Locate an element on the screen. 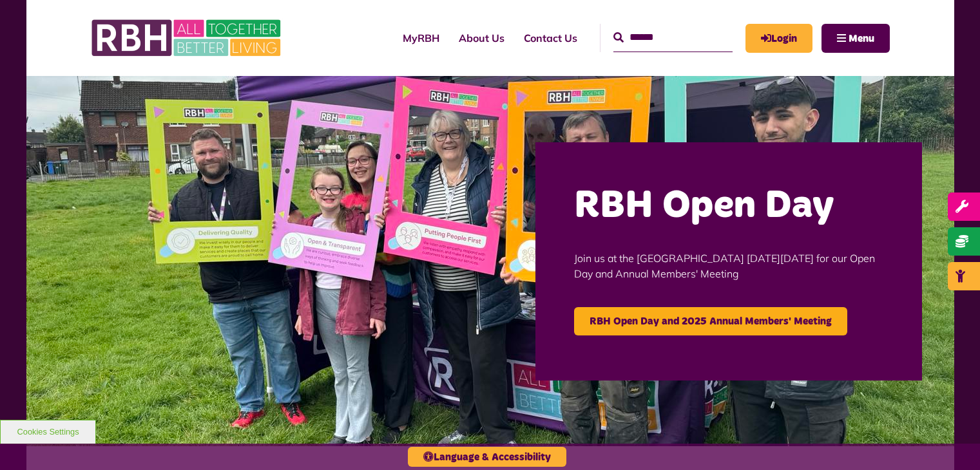 The width and height of the screenshot is (980, 470). img: RBH is located at coordinates (187, 38).